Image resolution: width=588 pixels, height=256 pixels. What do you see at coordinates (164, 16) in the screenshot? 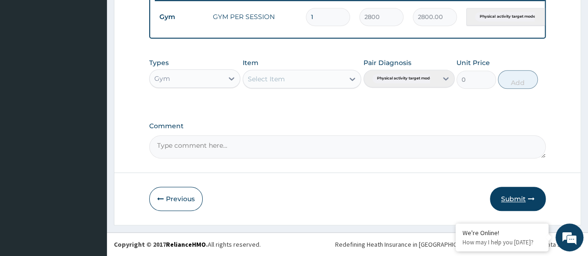
I see `div: Minimize live chat window` at bounding box center [164, 16].